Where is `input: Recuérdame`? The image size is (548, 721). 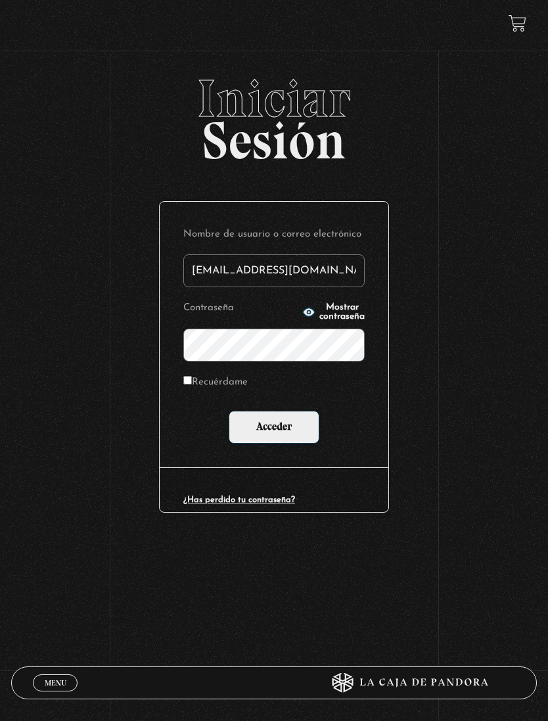
input: Recuérdame is located at coordinates (187, 380).